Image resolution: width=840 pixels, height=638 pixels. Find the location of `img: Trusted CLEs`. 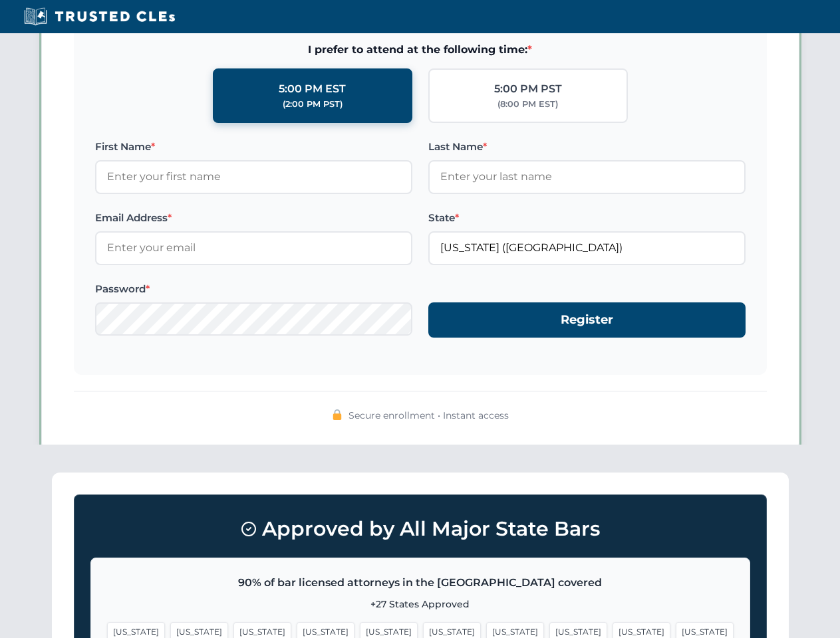

img: Trusted CLEs is located at coordinates (99, 17).